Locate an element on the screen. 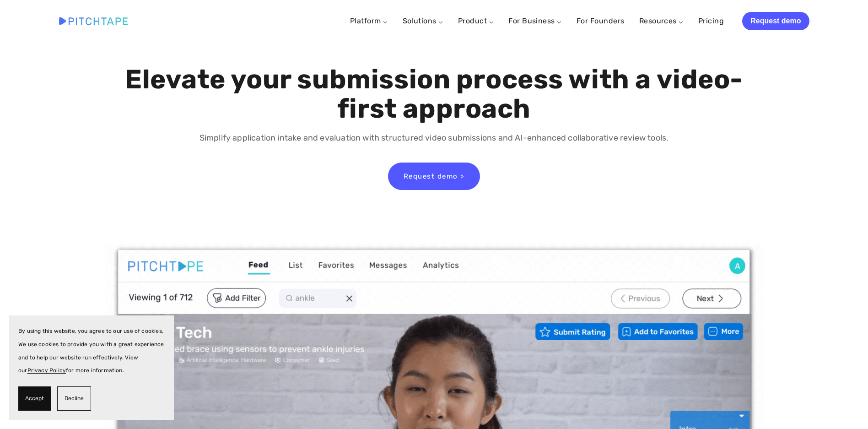 Image resolution: width=868 pixels, height=429 pixels. a: Resources ⌵ is located at coordinates (661, 20).